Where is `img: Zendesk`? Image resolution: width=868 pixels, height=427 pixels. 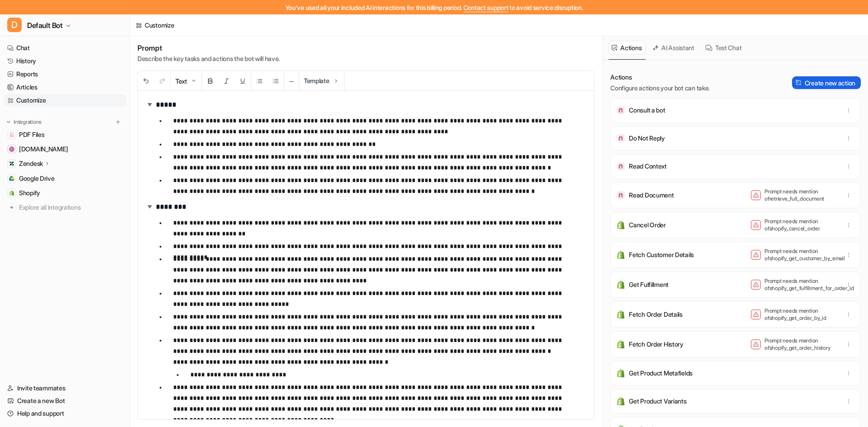
img: Zendesk is located at coordinates (11, 164).